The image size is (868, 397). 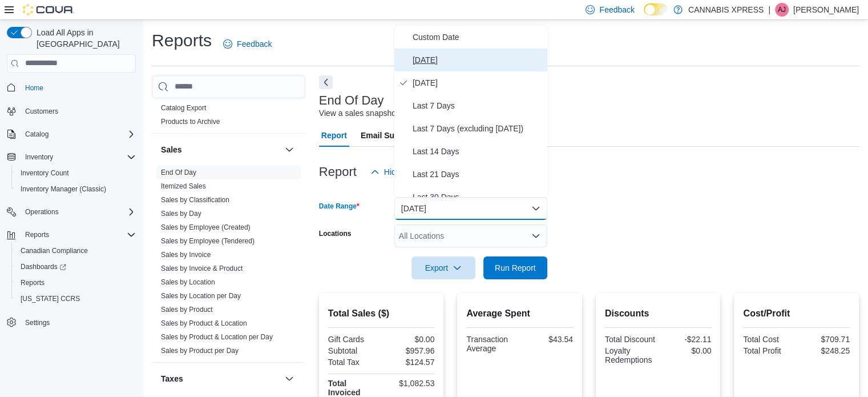 What do you see at coordinates (78, 111) in the screenshot?
I see `span: Customers` at bounding box center [78, 111].